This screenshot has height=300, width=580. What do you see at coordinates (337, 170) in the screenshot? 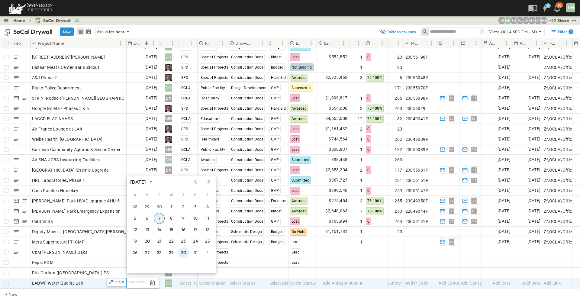
I see `span: $2,858,204` at bounding box center [337, 170].